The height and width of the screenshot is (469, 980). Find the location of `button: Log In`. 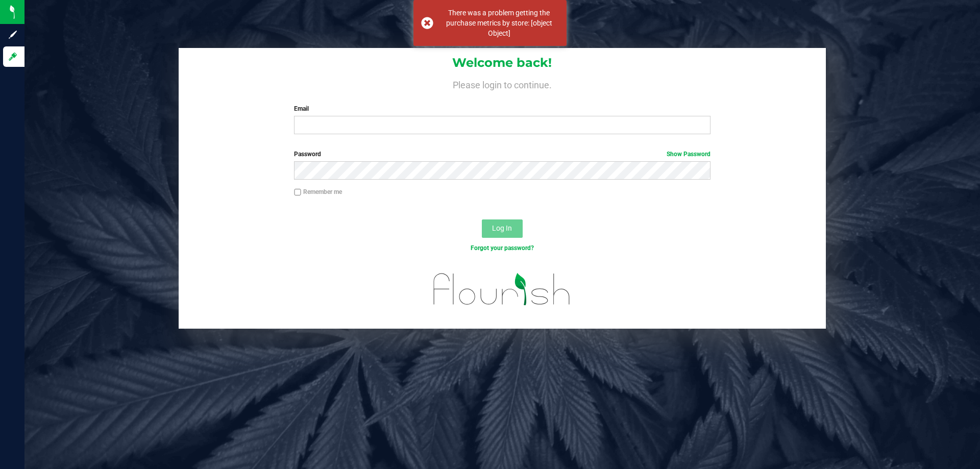

button: Log In is located at coordinates (502, 229).